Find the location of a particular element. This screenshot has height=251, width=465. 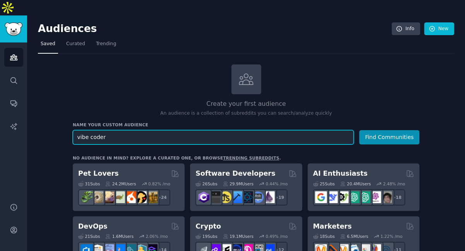

div: 1.22 % /mo is located at coordinates (391, 237).